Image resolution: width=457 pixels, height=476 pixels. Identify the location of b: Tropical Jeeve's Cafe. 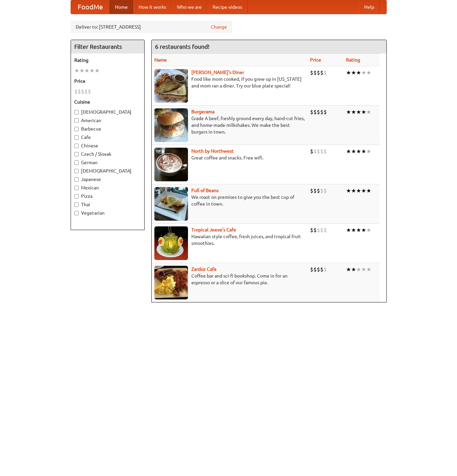
(213, 230).